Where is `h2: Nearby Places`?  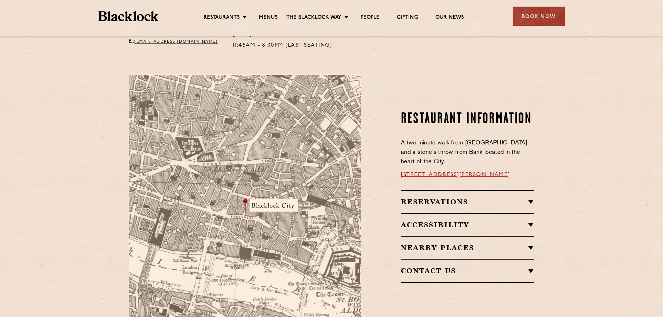
h2: Nearby Places is located at coordinates (467, 248).